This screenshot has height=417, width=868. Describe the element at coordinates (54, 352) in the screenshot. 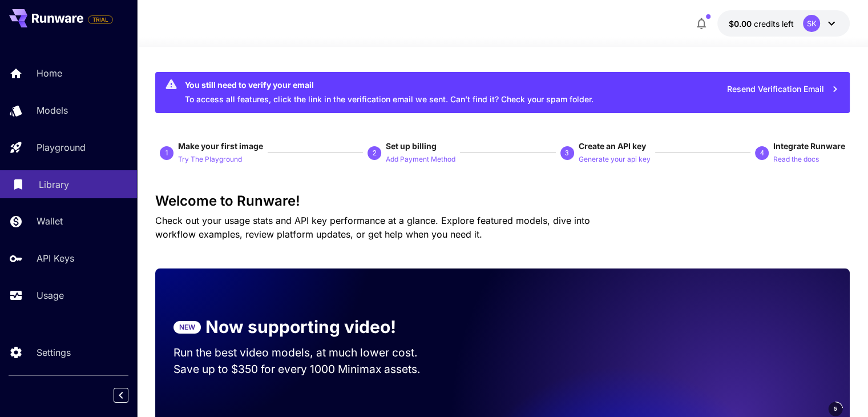

I see `p: Settings` at that location.